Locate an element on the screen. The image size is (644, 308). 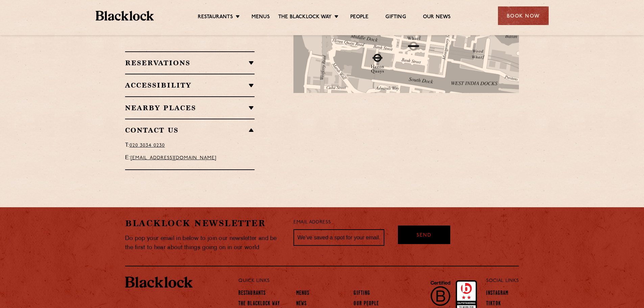
p: Social Links is located at coordinates (502, 281).